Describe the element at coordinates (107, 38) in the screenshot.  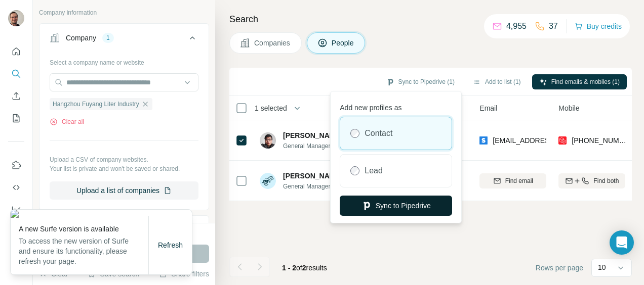
I see `div: 1` at that location.